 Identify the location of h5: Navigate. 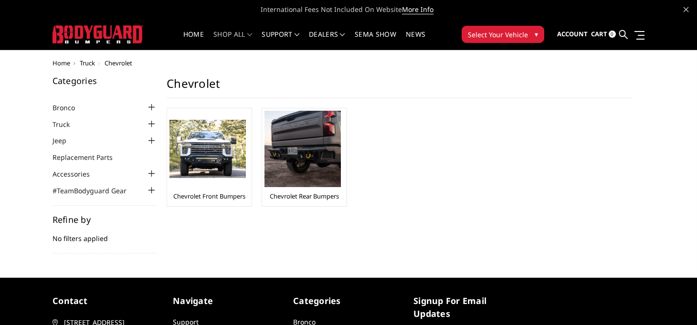
(228, 301).